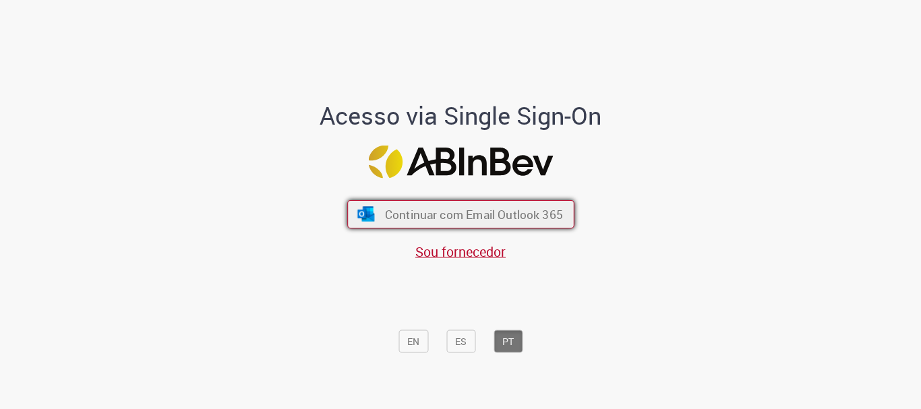  What do you see at coordinates (460, 251) in the screenshot?
I see `span: Sou fornecedor` at bounding box center [460, 251].